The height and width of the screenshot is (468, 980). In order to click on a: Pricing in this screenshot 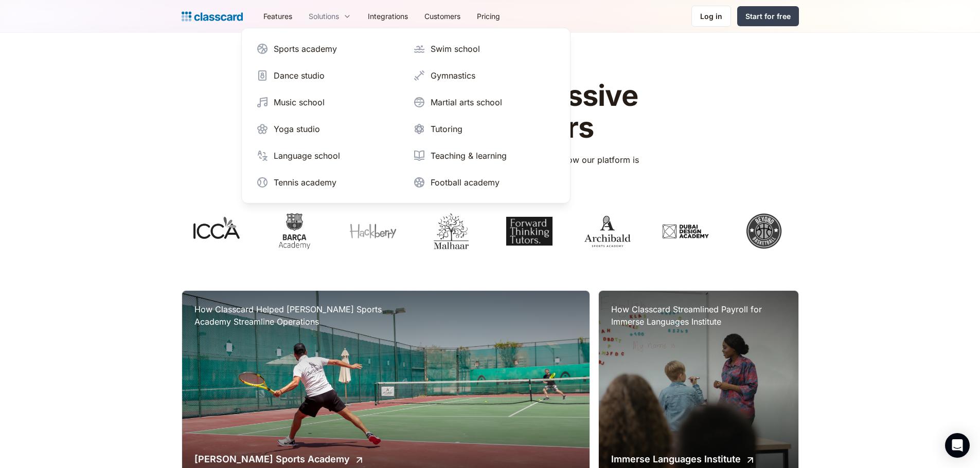, I will do `click(488, 16)`.